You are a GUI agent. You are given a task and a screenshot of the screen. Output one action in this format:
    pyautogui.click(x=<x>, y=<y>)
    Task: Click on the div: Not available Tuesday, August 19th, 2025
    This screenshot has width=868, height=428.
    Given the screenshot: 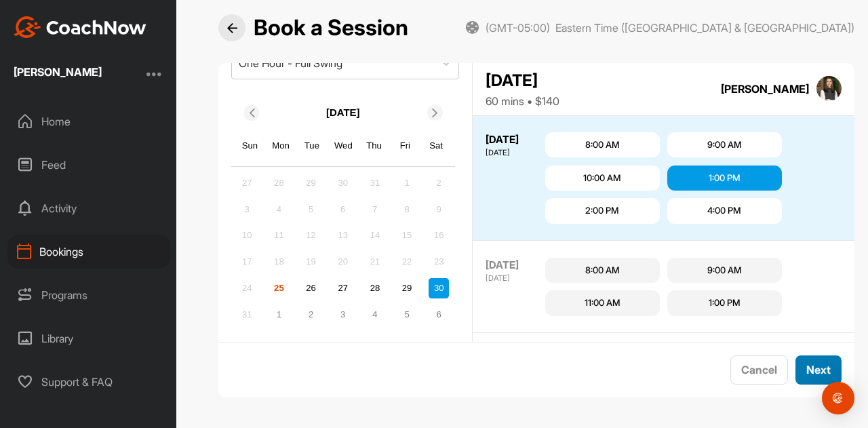 What is the action you would take?
    pyautogui.click(x=312, y=262)
    